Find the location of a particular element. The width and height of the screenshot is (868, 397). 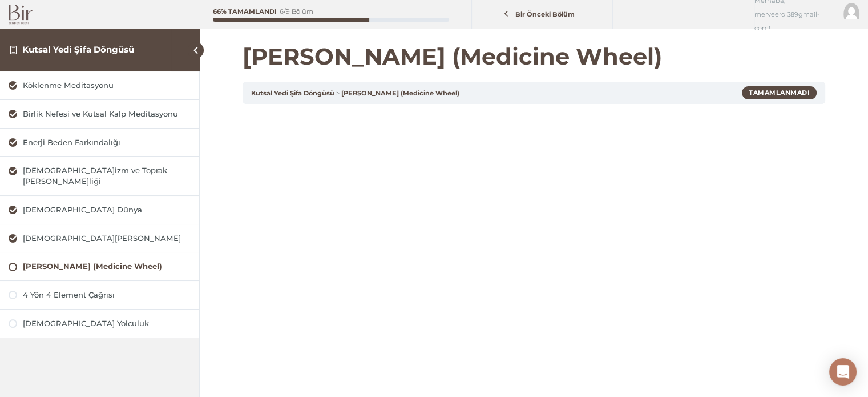

div: Enerji Beden Farkındalığı is located at coordinates (107, 142).